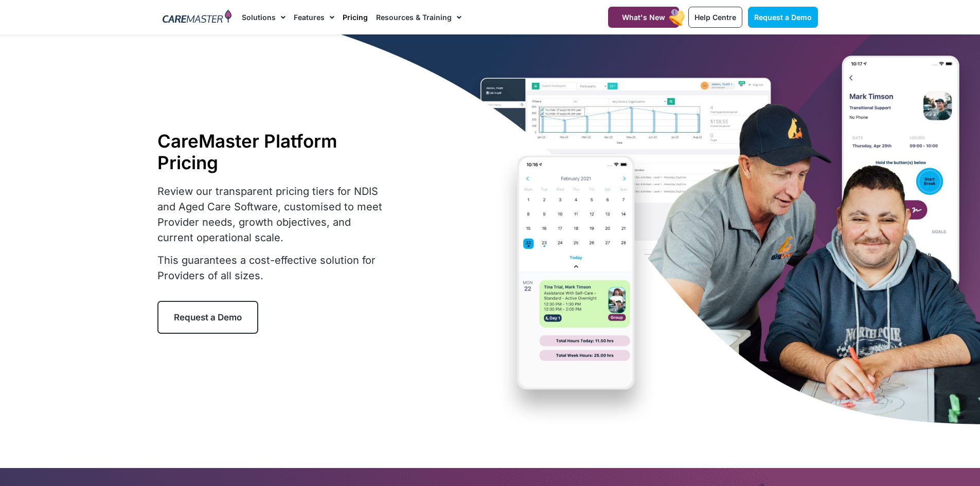 The image size is (980, 486). What do you see at coordinates (644, 17) in the screenshot?
I see `span: What's New` at bounding box center [644, 17].